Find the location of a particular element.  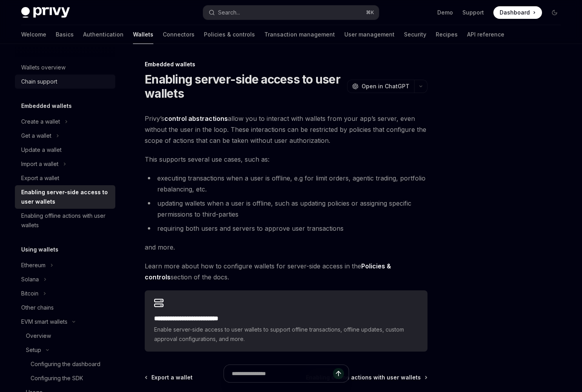

a: Authentication is located at coordinates (104, 34).